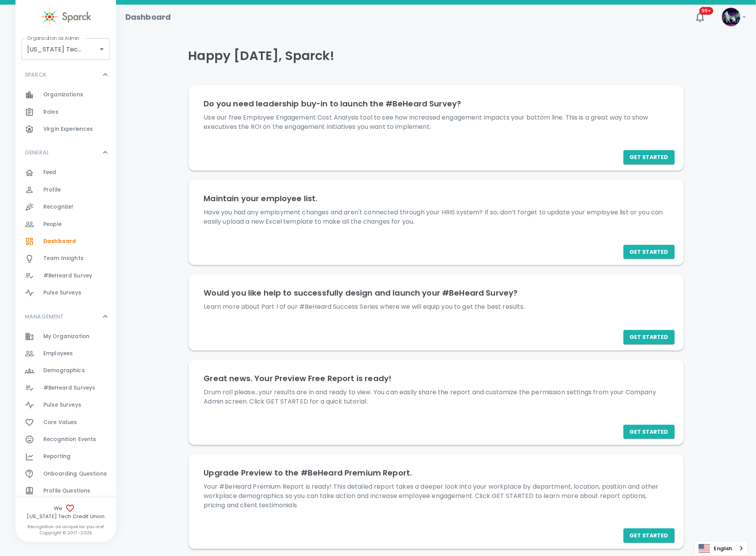 This screenshot has height=556, width=756. I want to click on a: Organizations, so click(66, 95).